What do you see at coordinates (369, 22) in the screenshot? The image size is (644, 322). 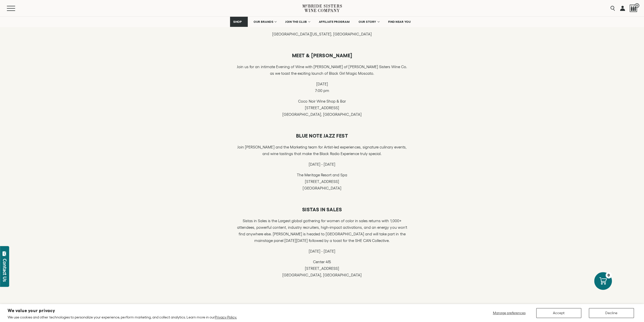 I see `a: OUR STORY` at bounding box center [369, 22].